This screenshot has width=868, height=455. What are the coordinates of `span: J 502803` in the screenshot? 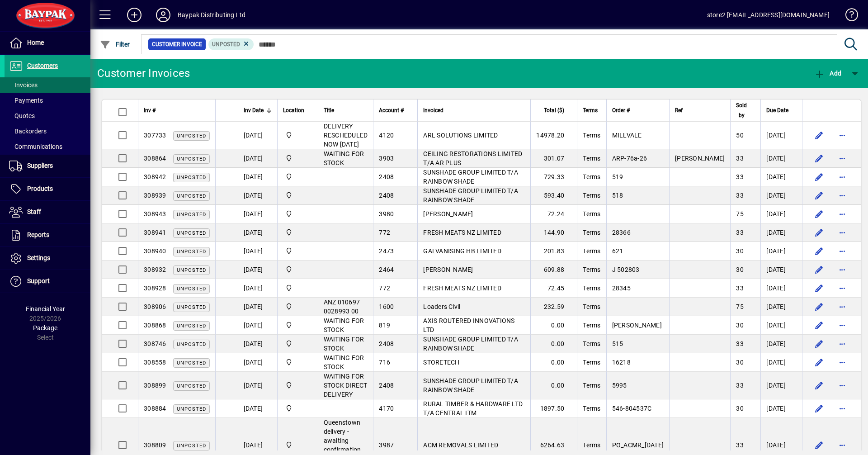 It's located at (626, 270).